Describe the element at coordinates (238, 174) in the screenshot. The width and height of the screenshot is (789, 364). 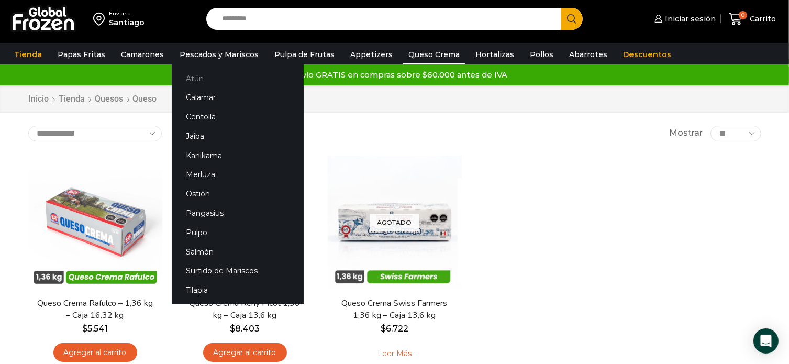
I see `a: Merluza` at that location.